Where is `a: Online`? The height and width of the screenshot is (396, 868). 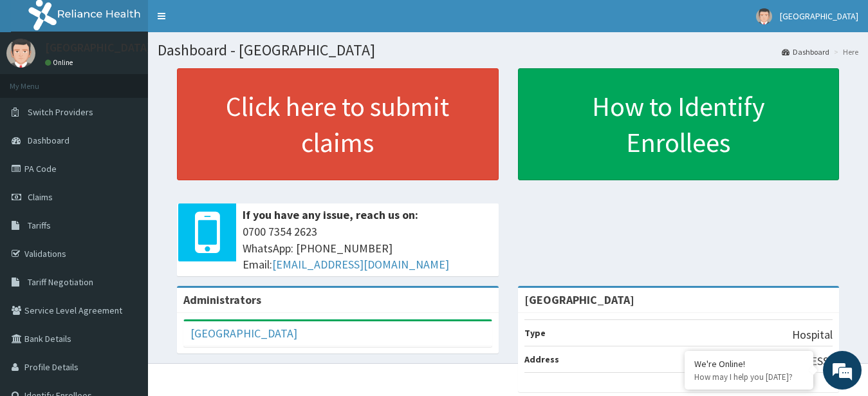
a: Online is located at coordinates (60, 62).